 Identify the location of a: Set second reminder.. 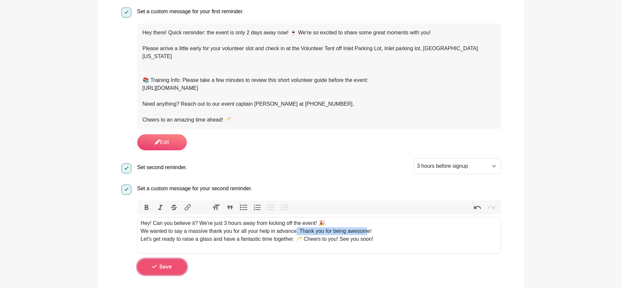
(154, 167).